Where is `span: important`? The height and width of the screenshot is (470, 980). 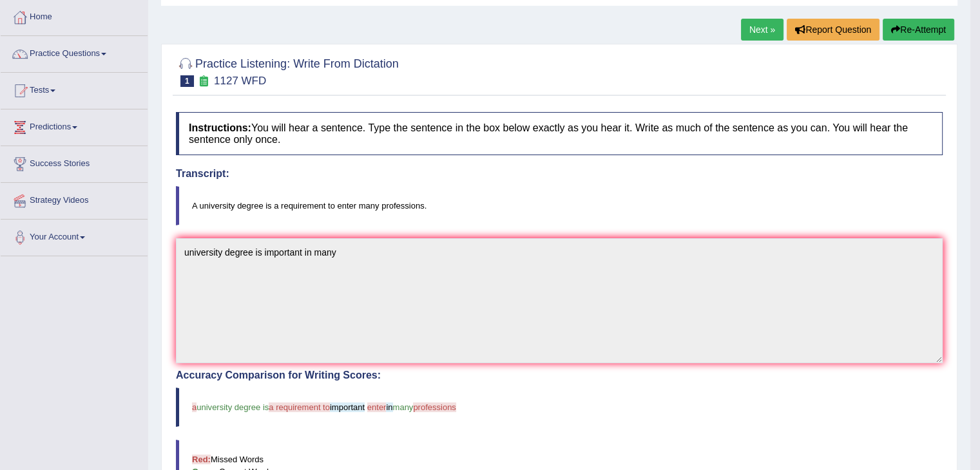 span: important is located at coordinates (347, 407).